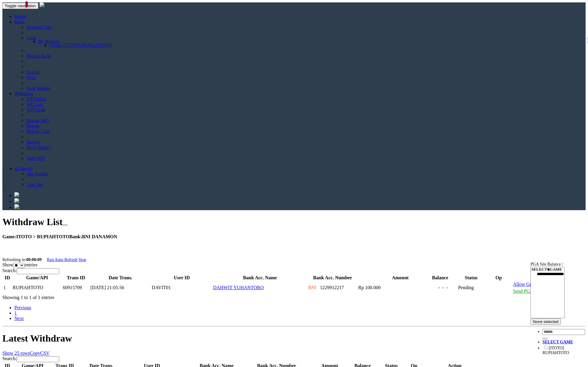  I want to click on th: Status, so click(471, 278).